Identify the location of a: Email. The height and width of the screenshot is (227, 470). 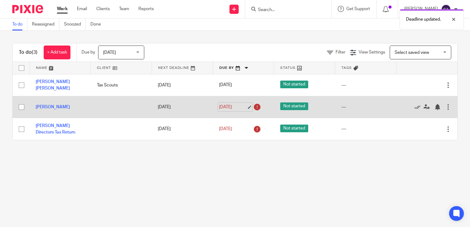
(82, 9).